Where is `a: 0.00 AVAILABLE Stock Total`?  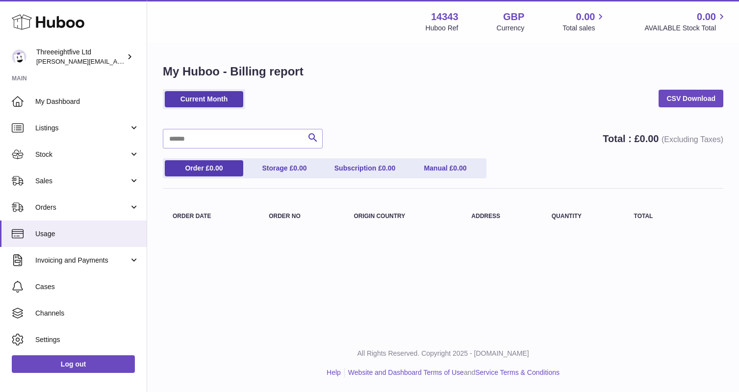
a: 0.00 AVAILABLE Stock Total is located at coordinates (685, 22).